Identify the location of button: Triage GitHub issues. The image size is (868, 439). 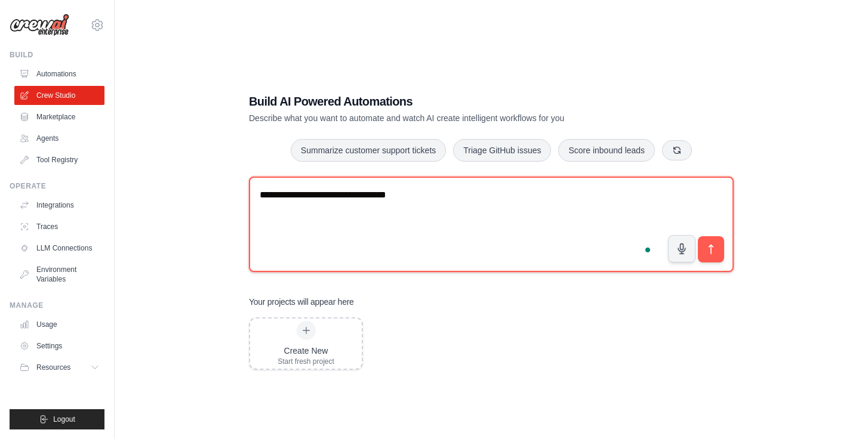
(502, 150).